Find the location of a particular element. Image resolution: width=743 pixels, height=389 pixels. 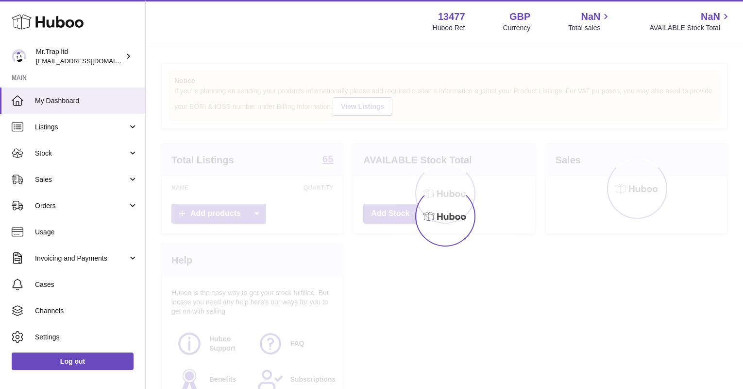

span: Cases is located at coordinates (86, 284).